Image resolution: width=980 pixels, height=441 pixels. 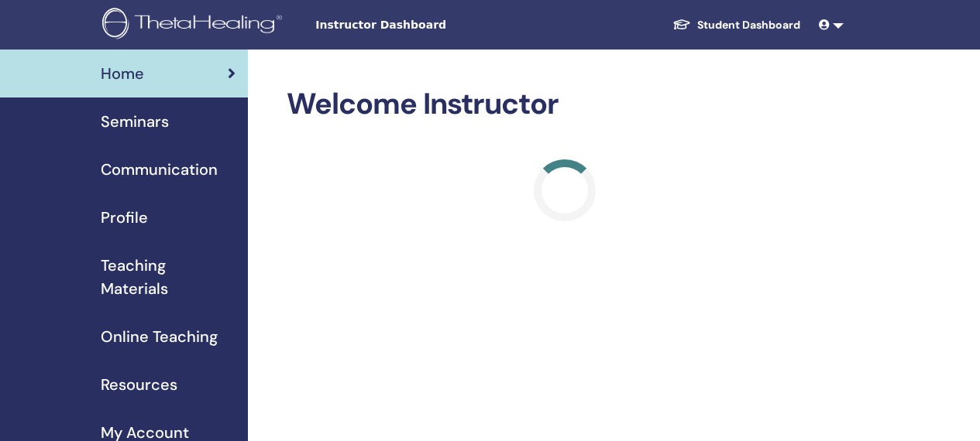 What do you see at coordinates (159, 337) in the screenshot?
I see `span: Online Teaching` at bounding box center [159, 337].